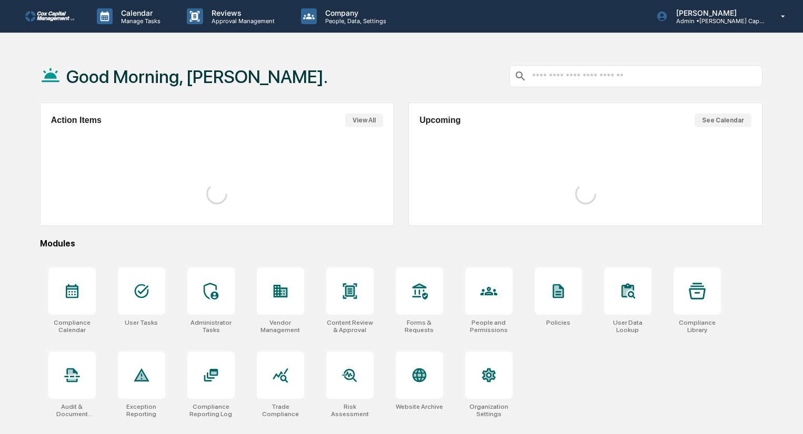 This screenshot has height=434, width=803. What do you see at coordinates (72, 411) in the screenshot?
I see `div: Audit & Document Logs` at bounding box center [72, 411].